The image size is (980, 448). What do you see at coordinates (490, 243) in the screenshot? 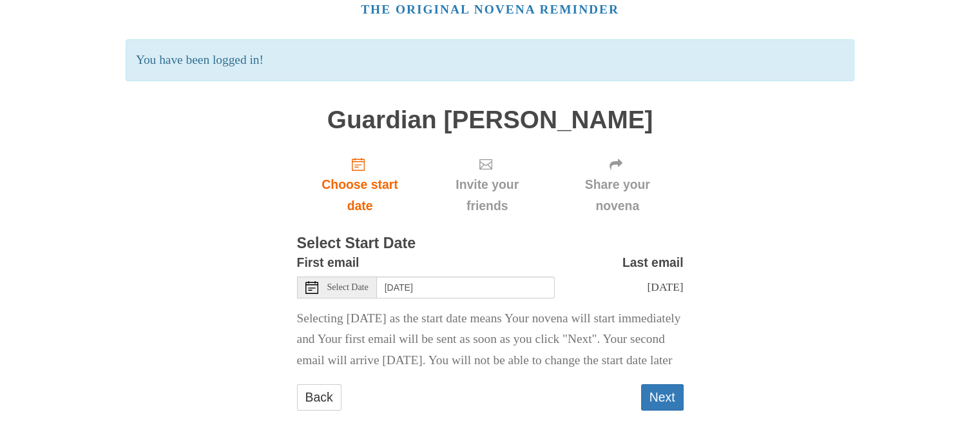
I see `h3: Select Start Date` at bounding box center [490, 243].